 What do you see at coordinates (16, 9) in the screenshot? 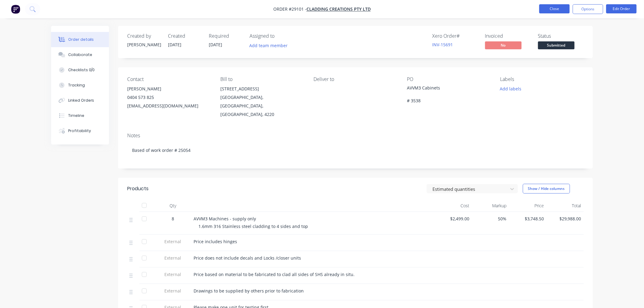
I see `img: Factory` at bounding box center [16, 9].